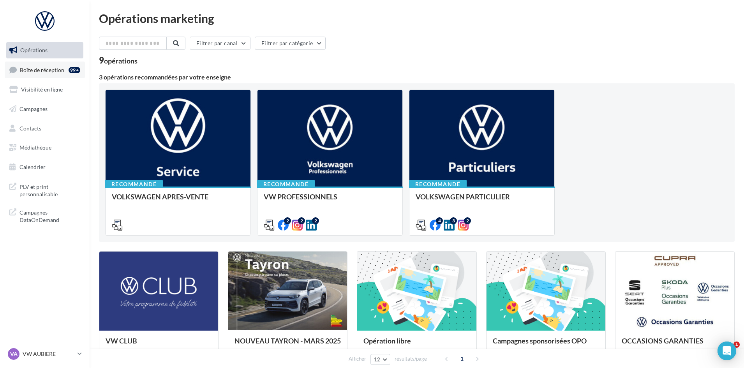  What do you see at coordinates (45, 190) in the screenshot?
I see `a: PLV et print personnalisable` at bounding box center [45, 190].